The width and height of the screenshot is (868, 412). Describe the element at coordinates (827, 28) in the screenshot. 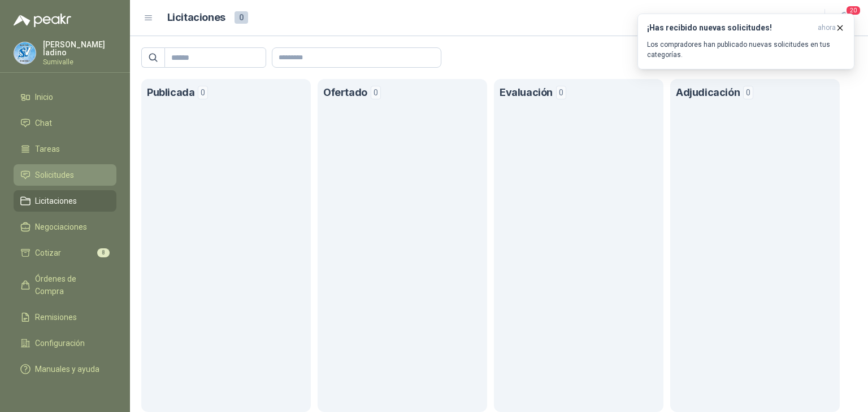

I see `span: ahora` at that location.